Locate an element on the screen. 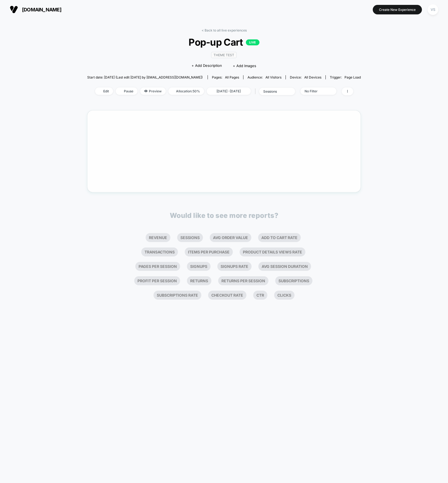 Image resolution: width=448 pixels, height=483 pixels. span: Allocation: 50% is located at coordinates (186, 91).